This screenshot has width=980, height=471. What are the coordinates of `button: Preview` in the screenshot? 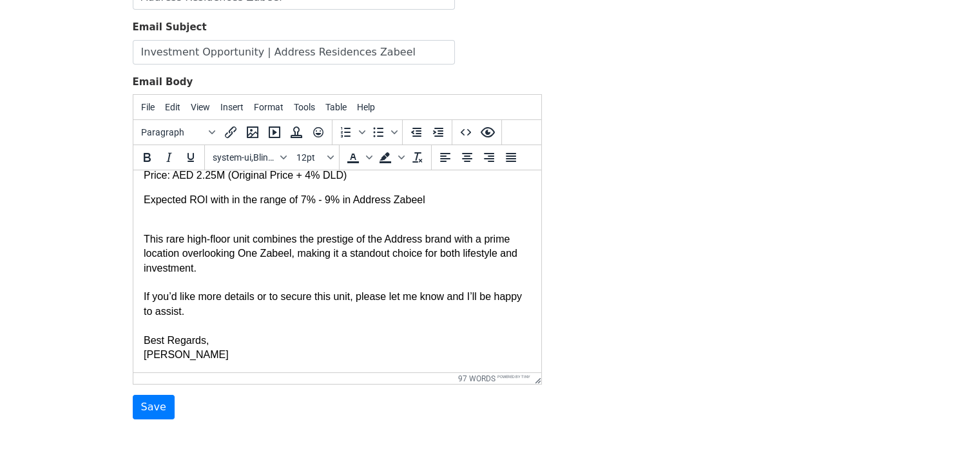 It's located at (488, 133).